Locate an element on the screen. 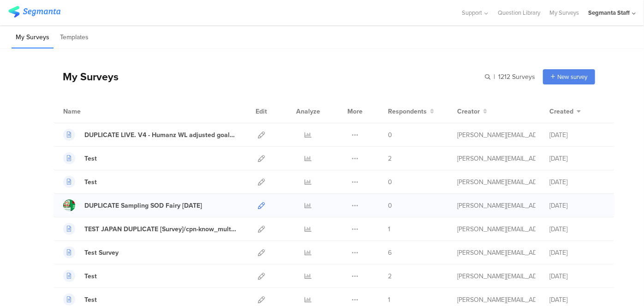  span: New survey is located at coordinates (573, 77).